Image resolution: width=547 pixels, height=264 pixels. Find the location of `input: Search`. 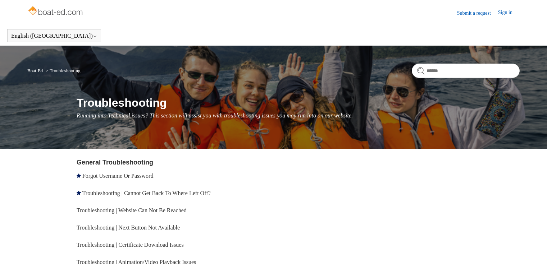

input: Search is located at coordinates (466, 71).